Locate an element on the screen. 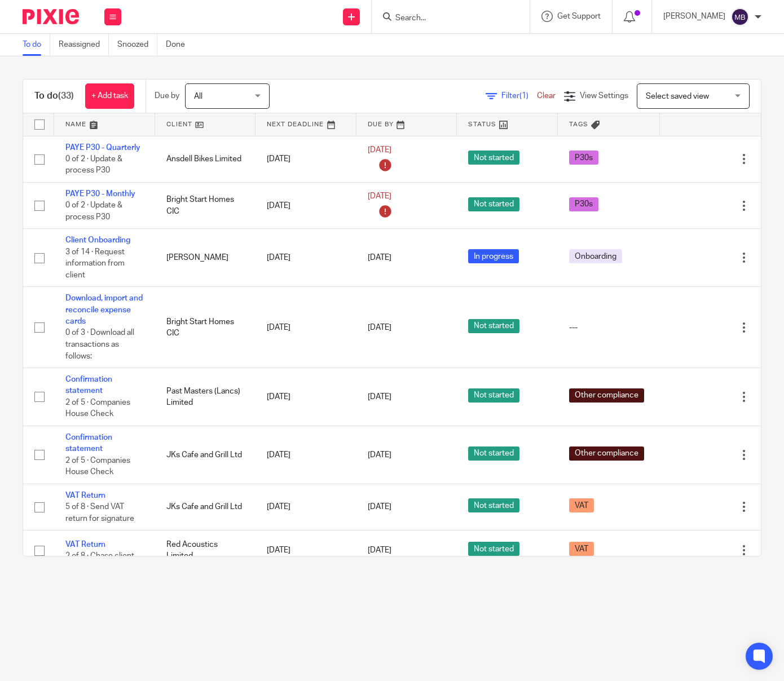  span: (1) is located at coordinates (524, 96).